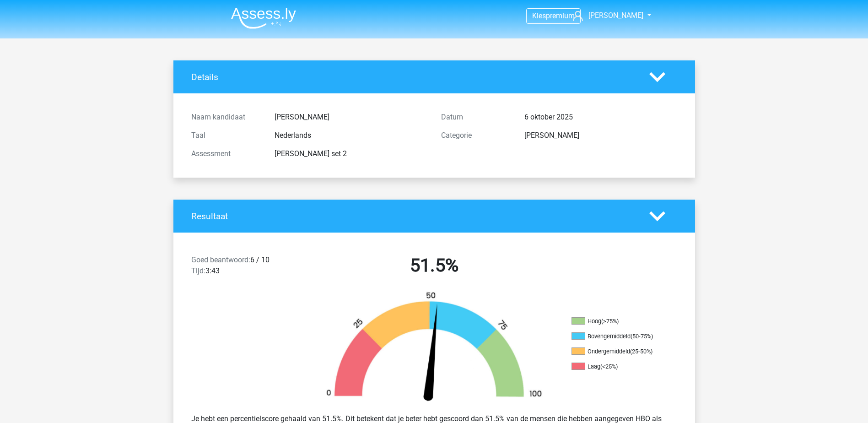 This screenshot has width=868, height=423. Describe the element at coordinates (476, 135) in the screenshot. I see `div: Categorie` at that location.